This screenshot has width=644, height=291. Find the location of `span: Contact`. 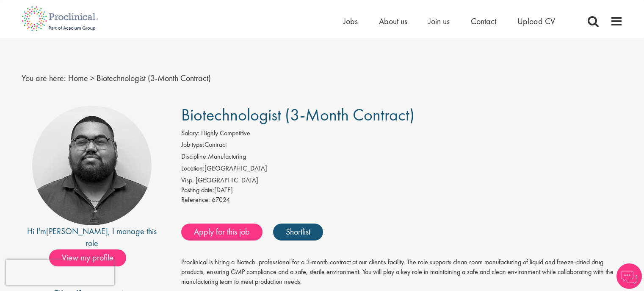

span: Contact is located at coordinates (483, 21).